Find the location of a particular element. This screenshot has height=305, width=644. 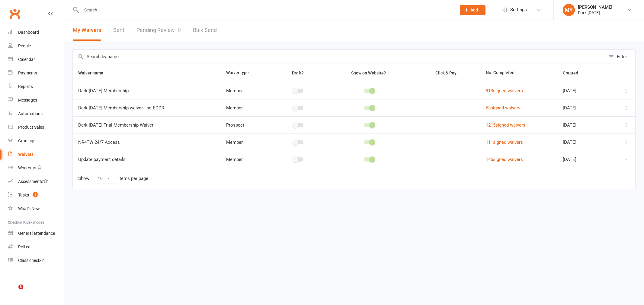

a: 111signed waivers is located at coordinates (504, 142).